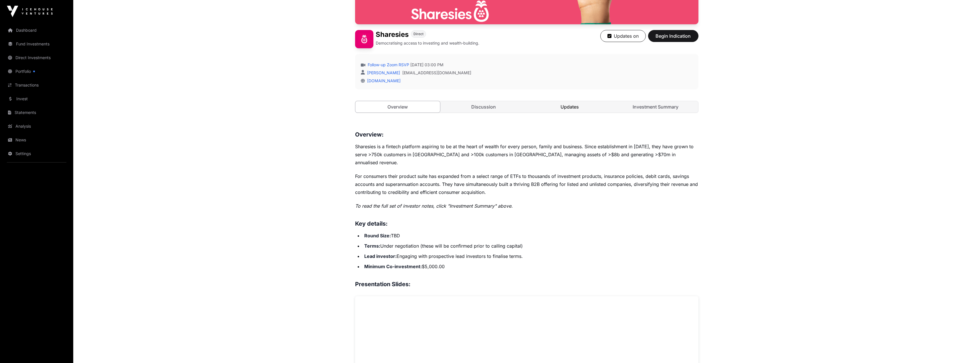  Describe the element at coordinates (570, 107) in the screenshot. I see `a: Updates` at that location.